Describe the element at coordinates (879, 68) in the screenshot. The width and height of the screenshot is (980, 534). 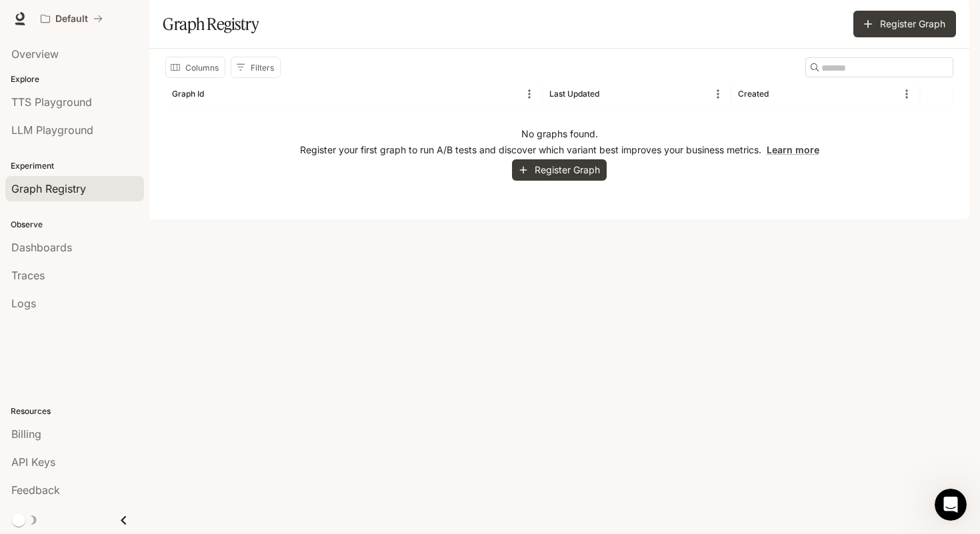
I see `div: Search` at that location.